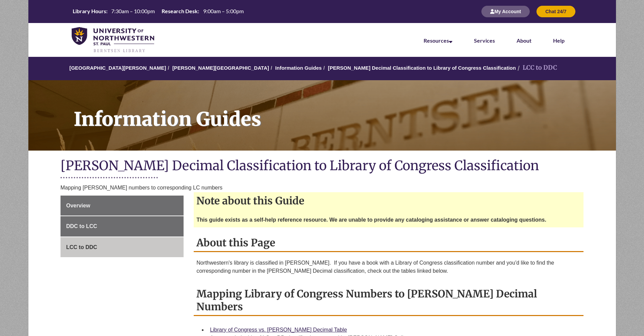 This screenshot has height=336, width=644. I want to click on a: LCC to DDC, so click(122, 248).